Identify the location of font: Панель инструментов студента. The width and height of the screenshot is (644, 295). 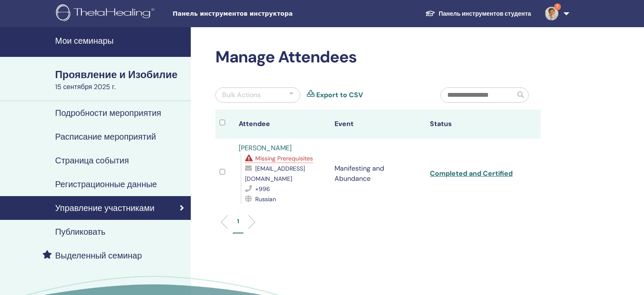
(485, 14).